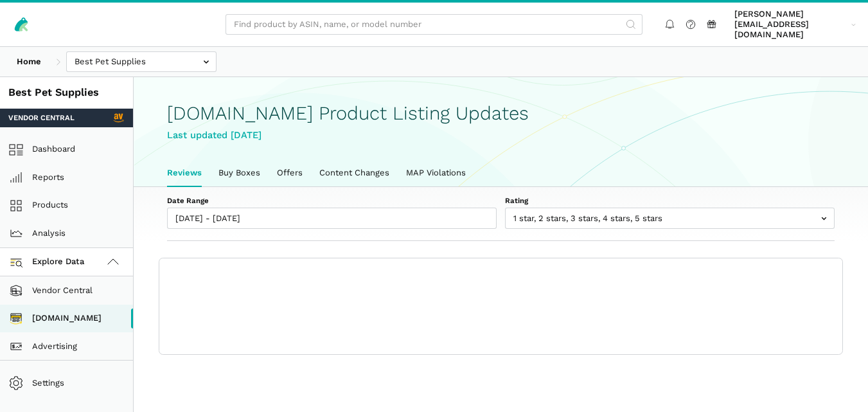 The image size is (868, 412). Describe the element at coordinates (66, 92) in the screenshot. I see `div: Best Pet Supplies` at that location.